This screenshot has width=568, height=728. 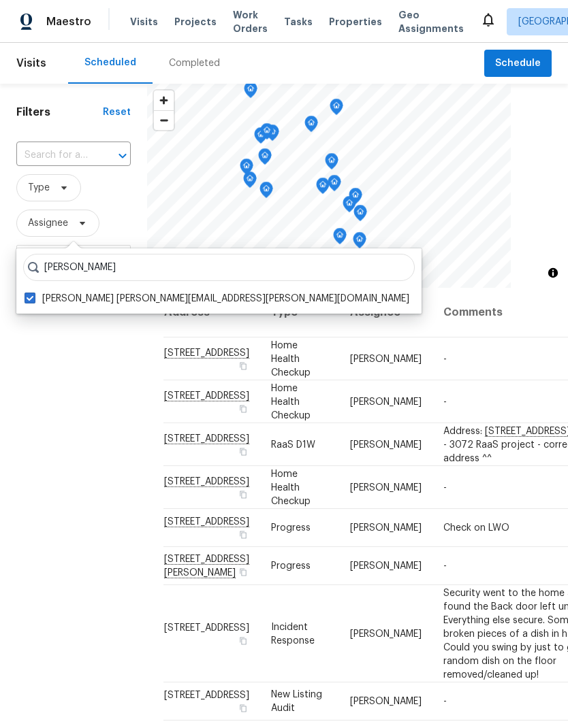 What do you see at coordinates (59, 112) in the screenshot?
I see `h1: Filters` at bounding box center [59, 112].